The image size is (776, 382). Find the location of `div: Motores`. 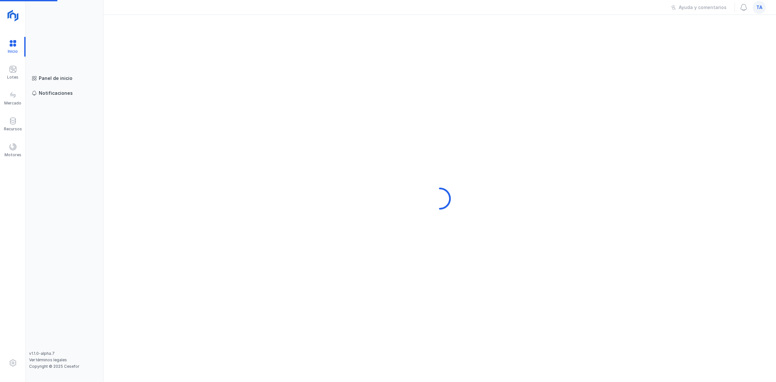

div: Motores is located at coordinates (13, 155).